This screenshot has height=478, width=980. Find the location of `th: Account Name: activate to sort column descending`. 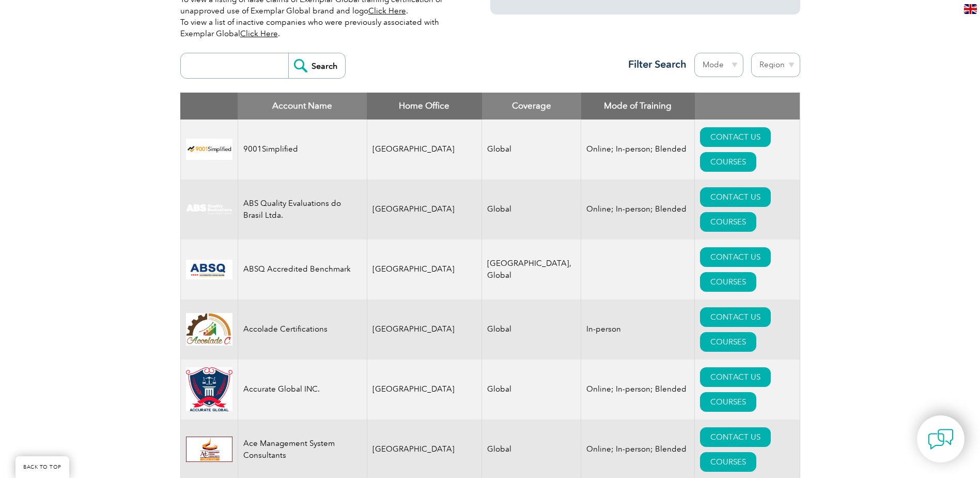

th: Account Name: activate to sort column descending is located at coordinates (302, 106).